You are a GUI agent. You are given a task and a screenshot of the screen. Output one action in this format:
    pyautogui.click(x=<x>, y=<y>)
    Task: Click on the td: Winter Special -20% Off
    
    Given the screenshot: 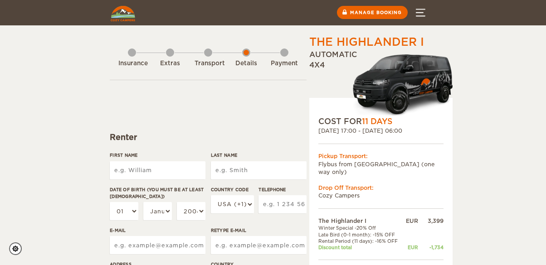 What is the action you would take?
    pyautogui.click(x=361, y=228)
    